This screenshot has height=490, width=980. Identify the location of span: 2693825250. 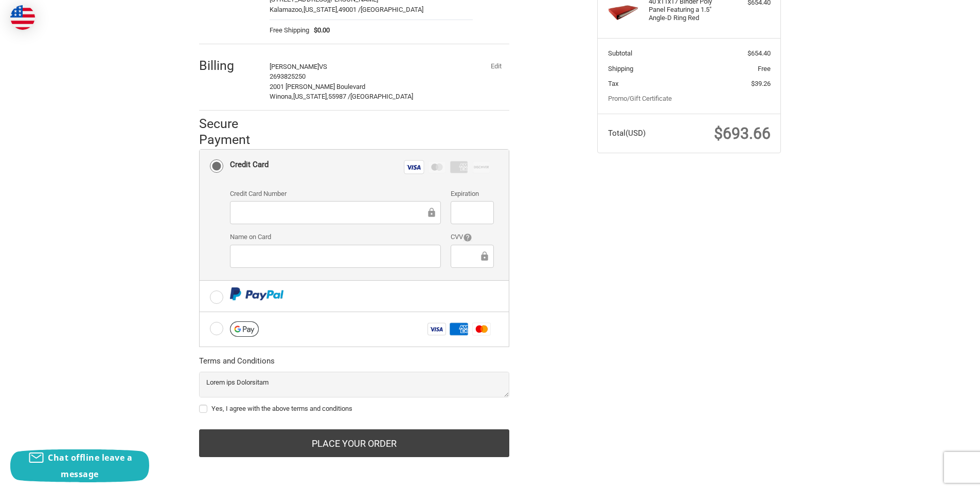
(288, 76).